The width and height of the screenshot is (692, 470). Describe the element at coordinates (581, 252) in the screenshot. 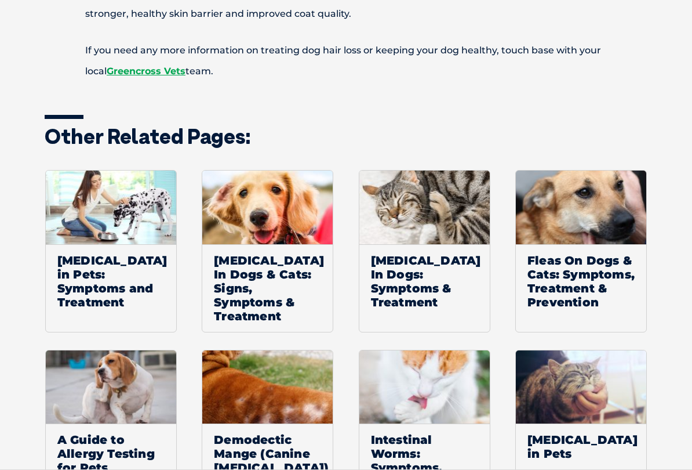

I see `a: Fleas On Dogs & Cats: Symptoms, Treatment & Prevention` at that location.